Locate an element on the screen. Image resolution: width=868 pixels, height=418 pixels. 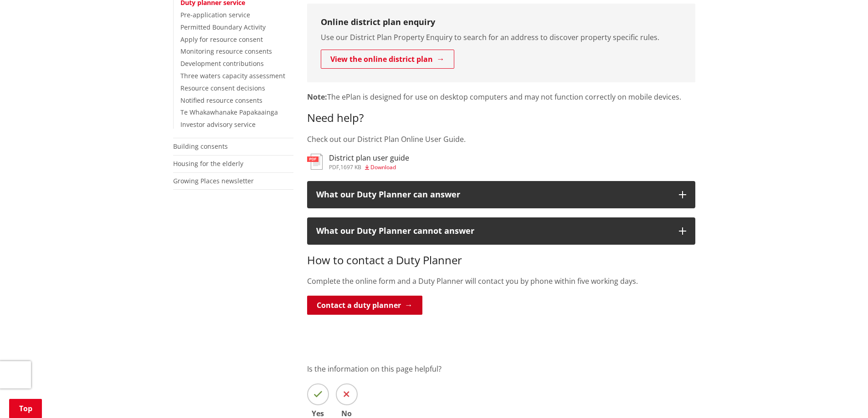
p: Check out our District Plan Online User Guide. is located at coordinates (501, 139).